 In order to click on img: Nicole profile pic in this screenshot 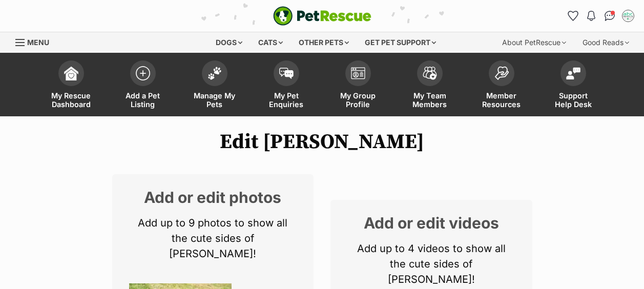, I will do `click(628, 16)`.